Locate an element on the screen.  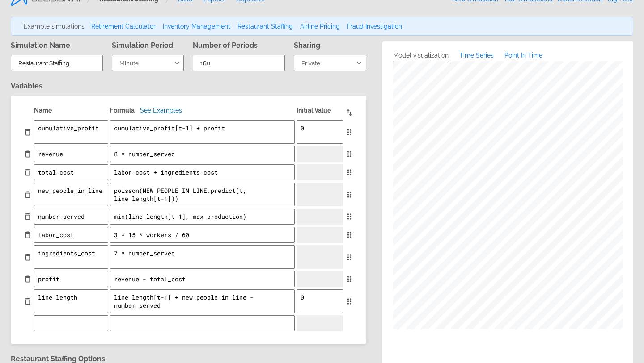
textarea: min(line_length[t-1], max_production) is located at coordinates (202, 217).